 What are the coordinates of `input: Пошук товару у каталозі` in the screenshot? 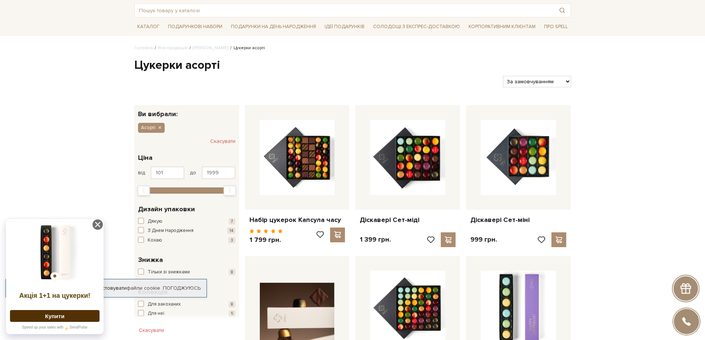 It's located at (344, 10).